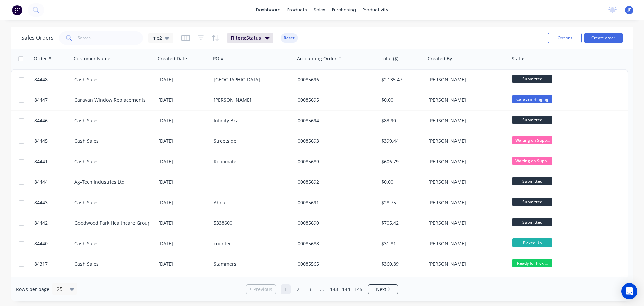  Describe the element at coordinates (41, 223) in the screenshot. I see `span: 84442` at that location.